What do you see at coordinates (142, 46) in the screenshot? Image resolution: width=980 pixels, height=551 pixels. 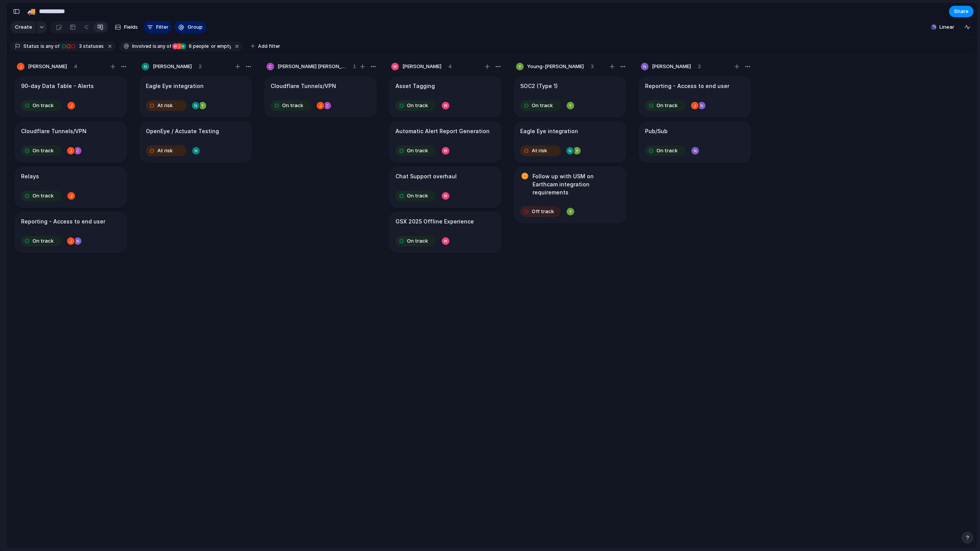 I see `span: Involved` at bounding box center [142, 46].